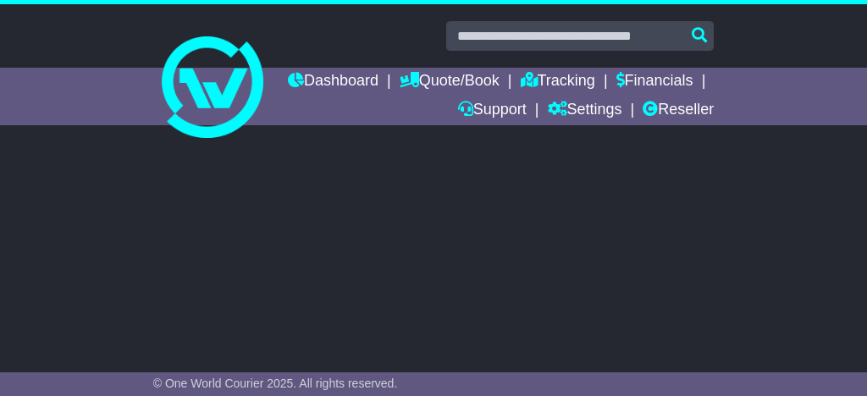 This screenshot has width=867, height=396. I want to click on a: Dashboard, so click(333, 82).